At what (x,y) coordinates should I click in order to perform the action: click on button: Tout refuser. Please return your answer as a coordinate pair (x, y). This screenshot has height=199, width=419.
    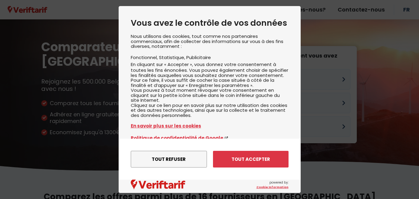
    Looking at the image, I should click on (169, 159).